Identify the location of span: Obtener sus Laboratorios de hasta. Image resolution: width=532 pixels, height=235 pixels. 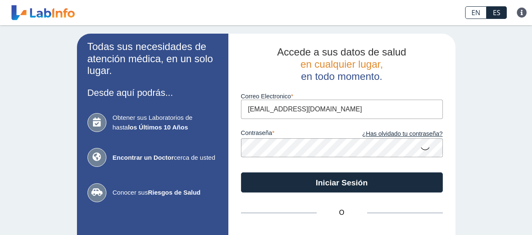
(165, 122).